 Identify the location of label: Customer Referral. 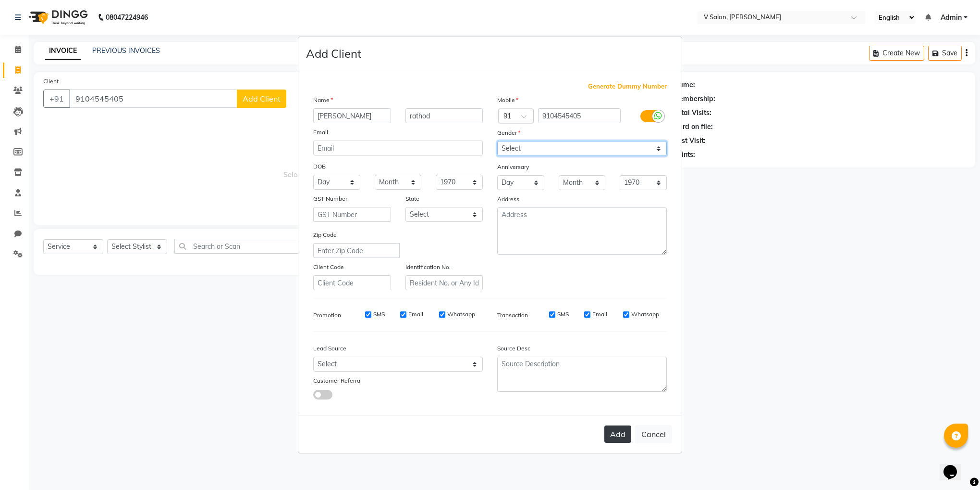
(337, 381).